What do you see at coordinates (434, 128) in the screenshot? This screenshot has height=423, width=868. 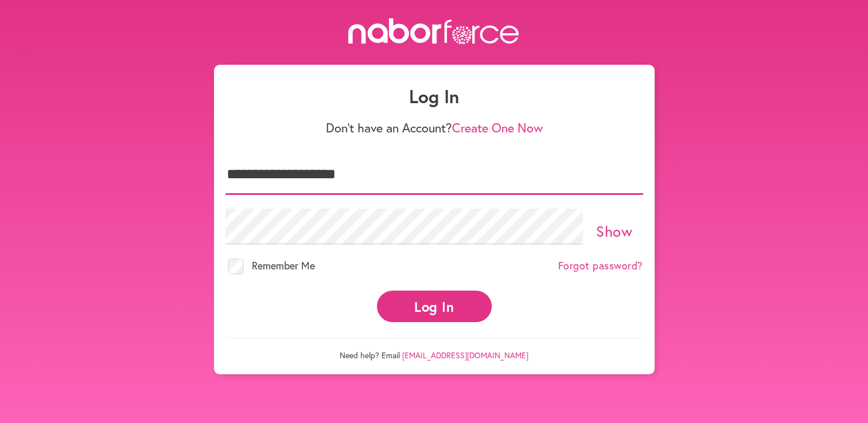 I see `p: Don't have an Account?` at bounding box center [434, 128].